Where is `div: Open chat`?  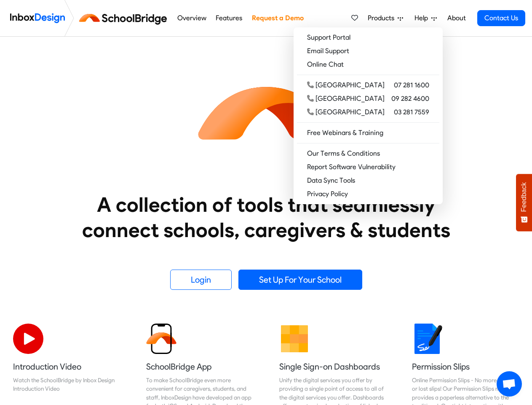
div: Open chat is located at coordinates (509, 384).